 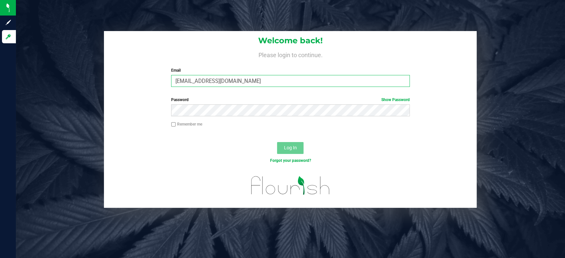 I want to click on a: Forgot your password?, so click(x=290, y=161).